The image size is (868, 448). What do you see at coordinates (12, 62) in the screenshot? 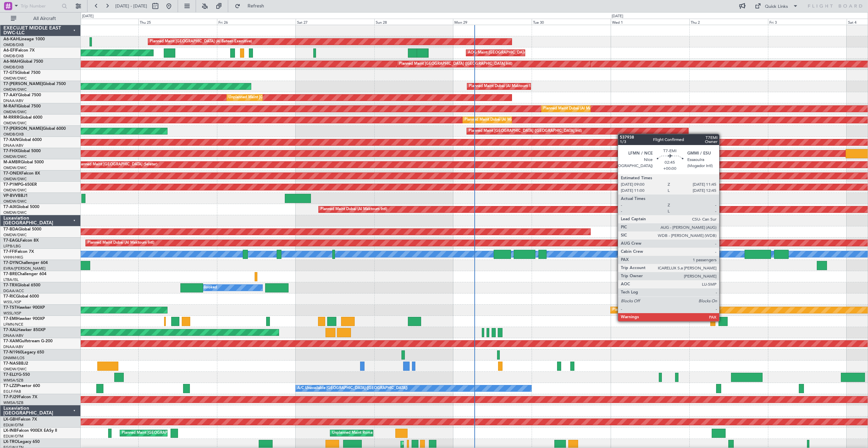
I see `span: A6-MAH` at bounding box center [12, 62].